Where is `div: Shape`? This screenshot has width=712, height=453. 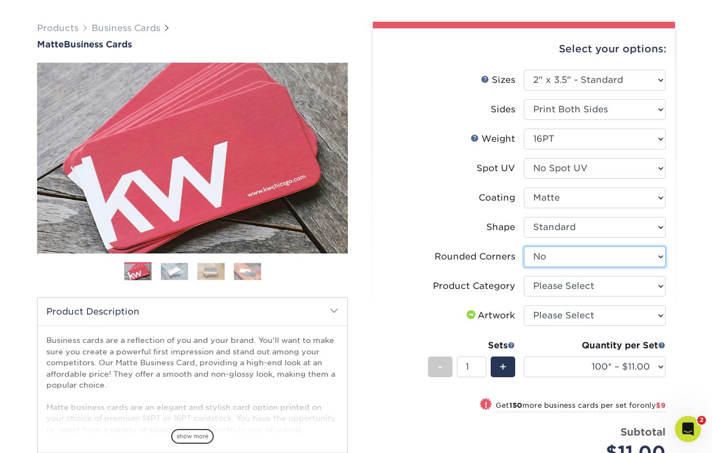
div: Shape is located at coordinates (500, 227).